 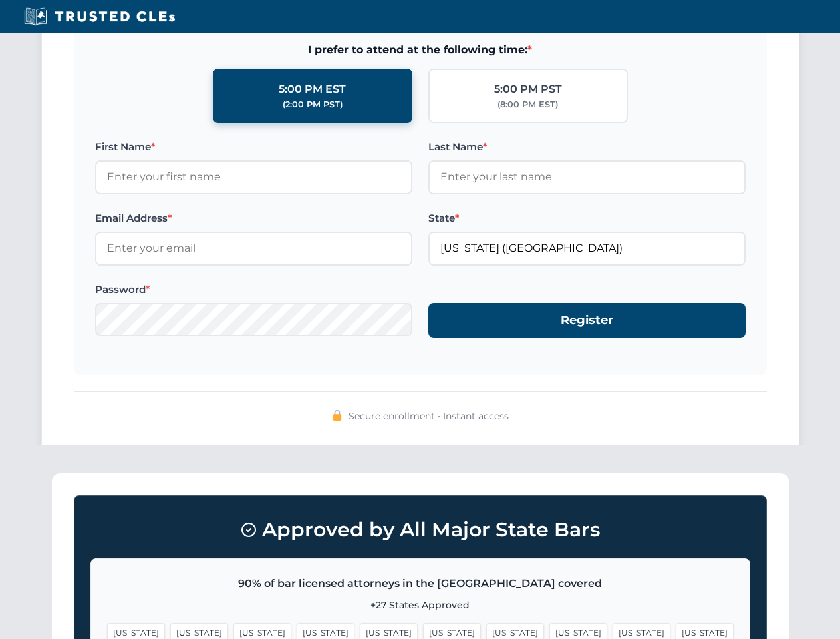 What do you see at coordinates (420, 529) in the screenshot?
I see `h3: Approved by All Major State Bars` at bounding box center [420, 529].